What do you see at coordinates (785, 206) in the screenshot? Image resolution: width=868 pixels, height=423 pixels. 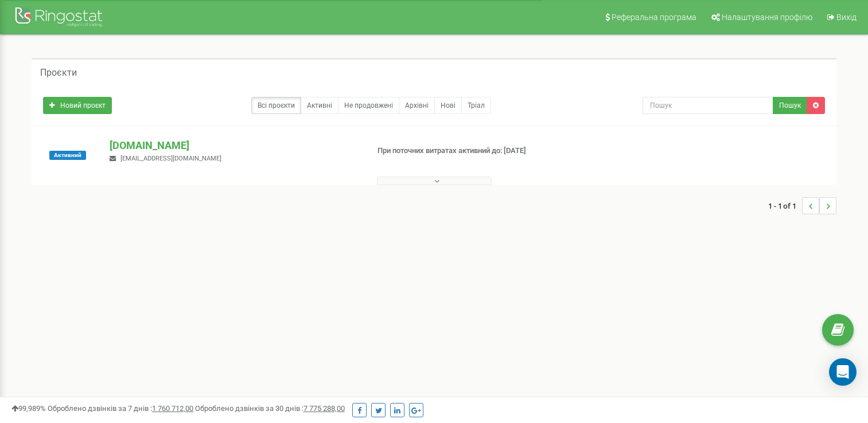 I see `span: 1 - 1 of 1` at bounding box center [785, 206].